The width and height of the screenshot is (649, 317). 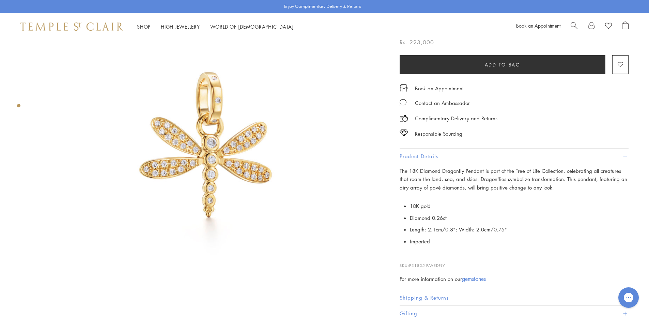 What do you see at coordinates (417, 42) in the screenshot?
I see `span: Rs. 223,000` at bounding box center [417, 42].